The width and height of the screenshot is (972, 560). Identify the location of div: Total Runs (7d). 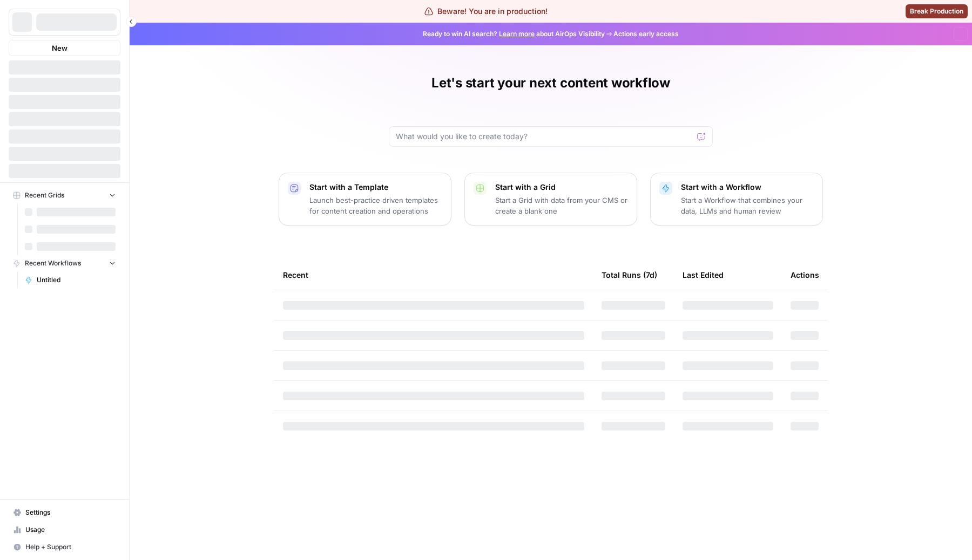
(629, 275).